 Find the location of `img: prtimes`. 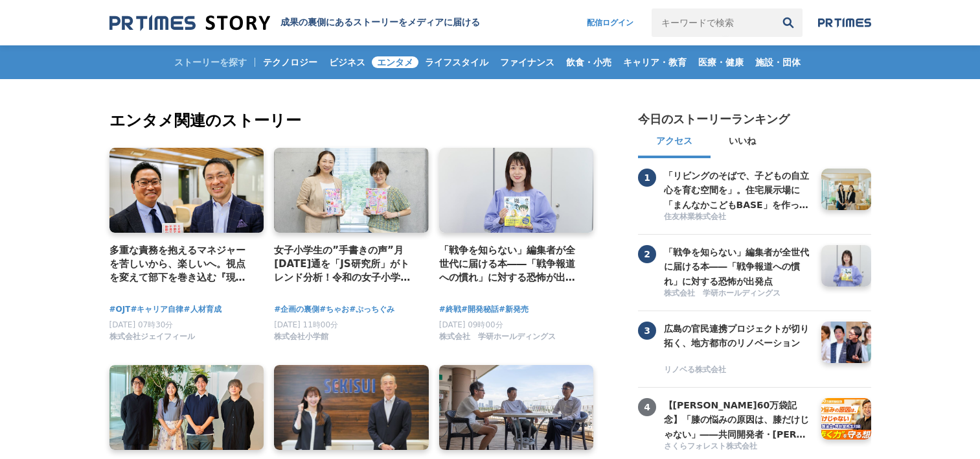

img: prtimes is located at coordinates (845, 23).